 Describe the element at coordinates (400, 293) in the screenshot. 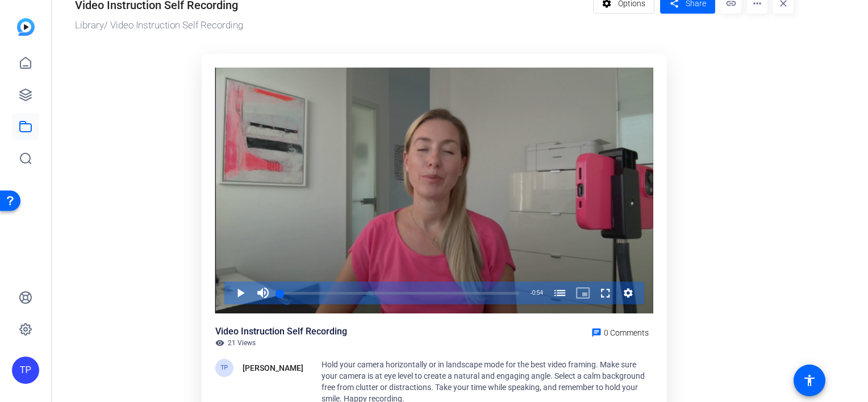

I see `div: Progress Bar` at that location.